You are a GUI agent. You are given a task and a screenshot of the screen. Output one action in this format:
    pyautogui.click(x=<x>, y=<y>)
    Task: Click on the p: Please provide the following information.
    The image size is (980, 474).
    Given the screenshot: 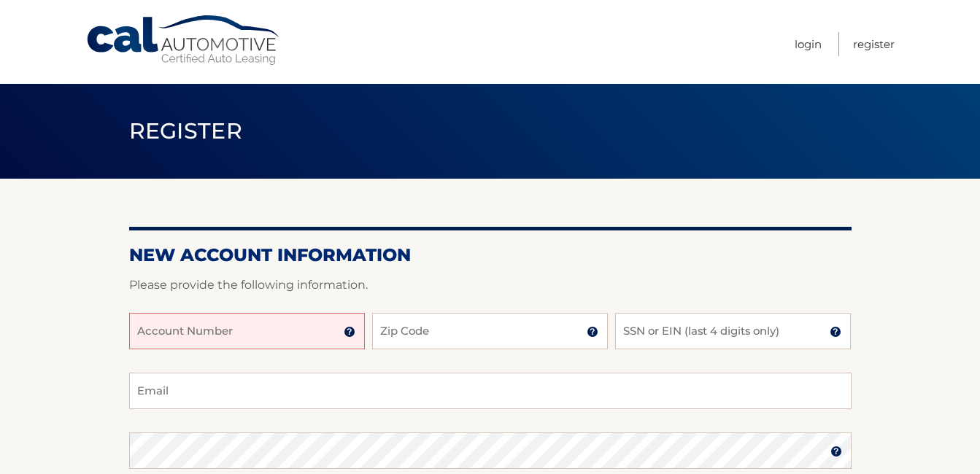 What is the action you would take?
    pyautogui.click(x=490, y=285)
    